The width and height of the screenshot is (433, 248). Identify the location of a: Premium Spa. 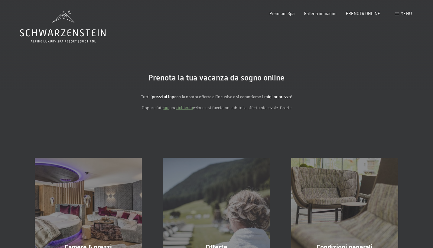
(282, 13).